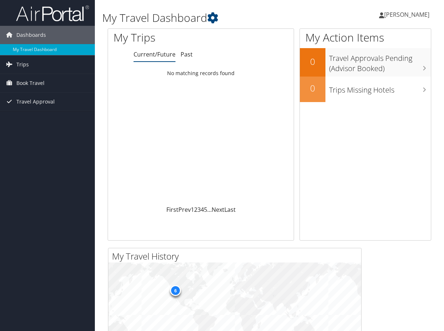 The height and width of the screenshot is (331, 444). I want to click on a: 4, so click(202, 210).